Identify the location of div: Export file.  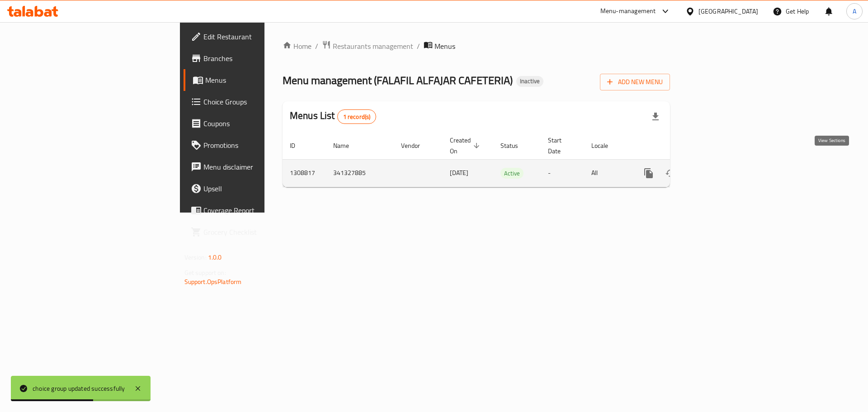
(655, 117).